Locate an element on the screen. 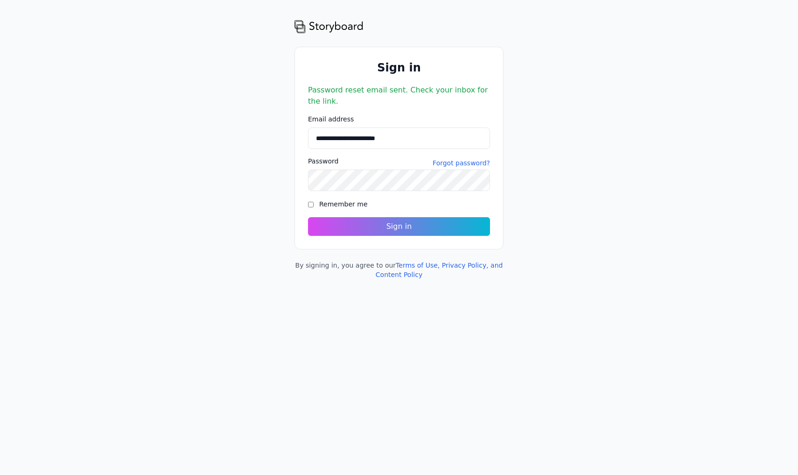  button: Sign in is located at coordinates (399, 226).